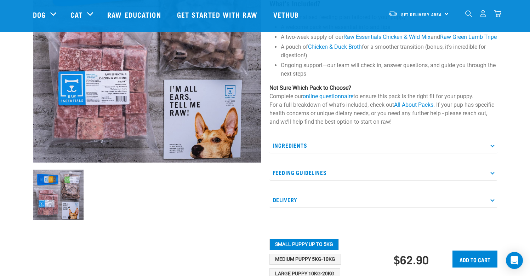 Image resolution: width=530 pixels, height=276 pixels. I want to click on a: Vethub, so click(287, 15).